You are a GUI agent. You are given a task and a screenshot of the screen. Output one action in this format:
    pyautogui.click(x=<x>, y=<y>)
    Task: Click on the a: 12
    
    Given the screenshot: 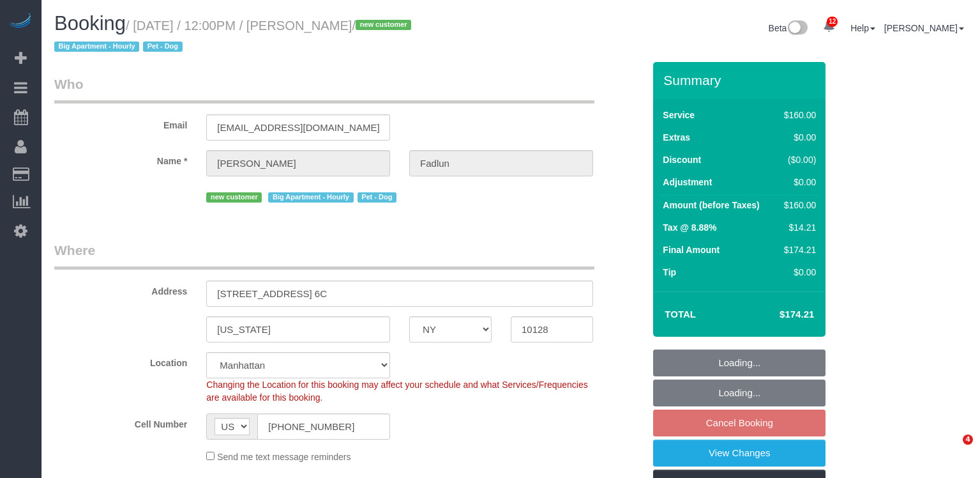 What is the action you would take?
    pyautogui.click(x=829, y=27)
    